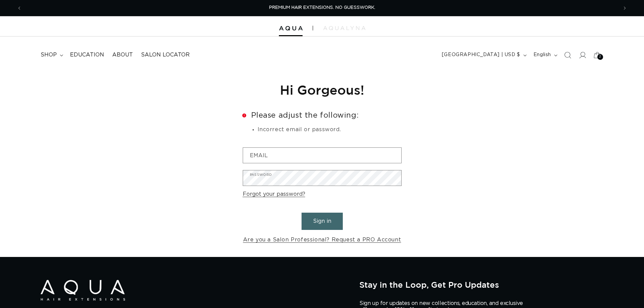 The width and height of the screenshot is (644, 308). Describe the element at coordinates (322, 221) in the screenshot. I see `button: Sign in` at that location.